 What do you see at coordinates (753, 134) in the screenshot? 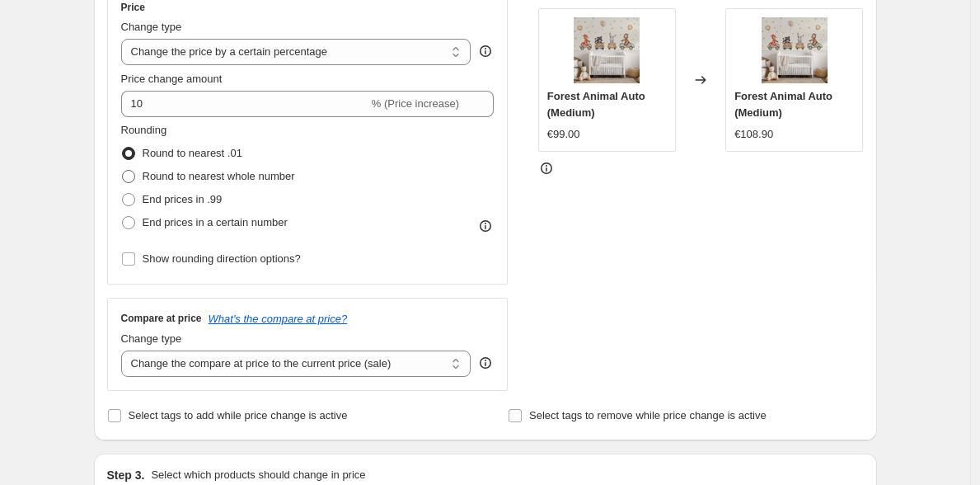
I see `div: €108.90` at bounding box center [753, 134].